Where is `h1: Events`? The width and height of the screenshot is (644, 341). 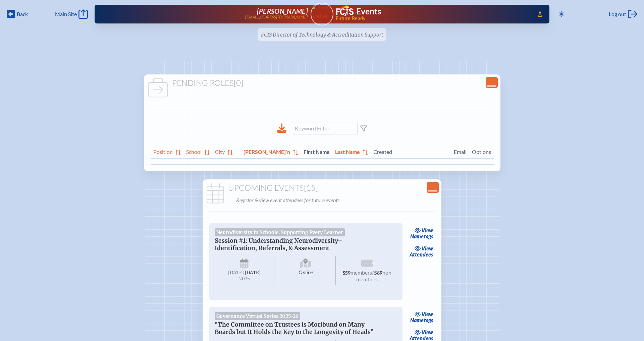
h1: Events is located at coordinates (369, 11).